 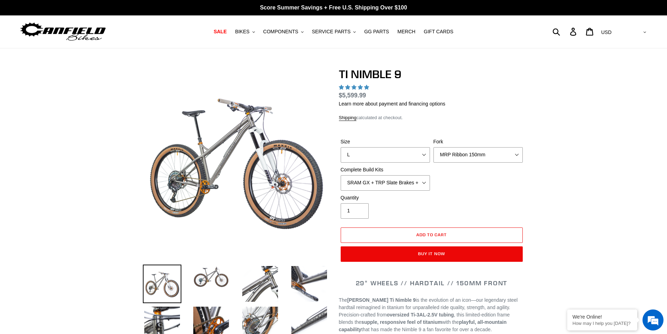 What do you see at coordinates (478, 142) in the screenshot?
I see `label: Fork` at bounding box center [478, 142].